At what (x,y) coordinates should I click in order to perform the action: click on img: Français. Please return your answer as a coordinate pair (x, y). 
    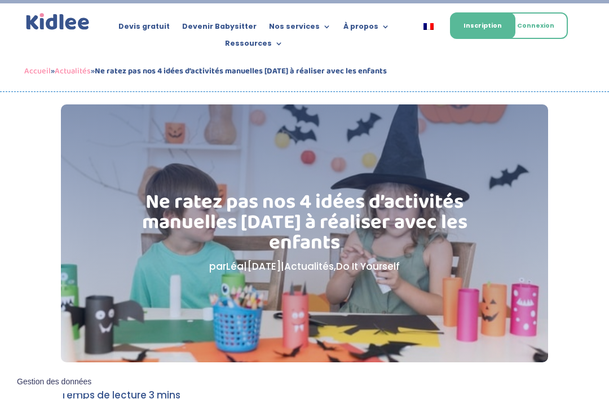
    Looking at the image, I should click on (429, 27).